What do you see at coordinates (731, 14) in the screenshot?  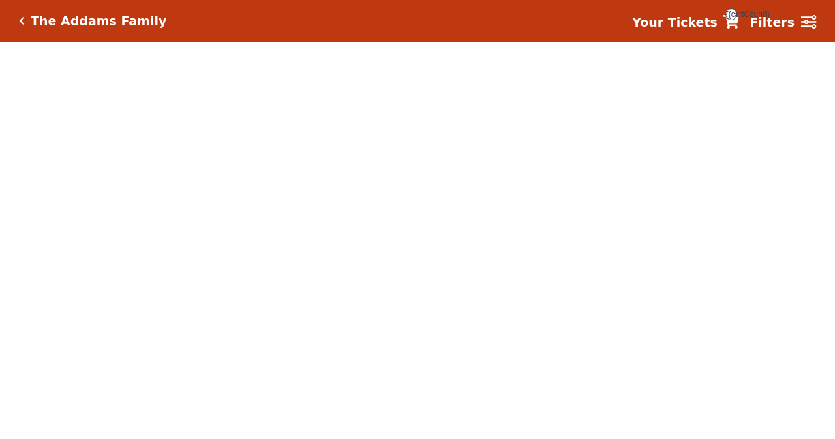 I see `span: {{cartCount}}` at bounding box center [731, 14].